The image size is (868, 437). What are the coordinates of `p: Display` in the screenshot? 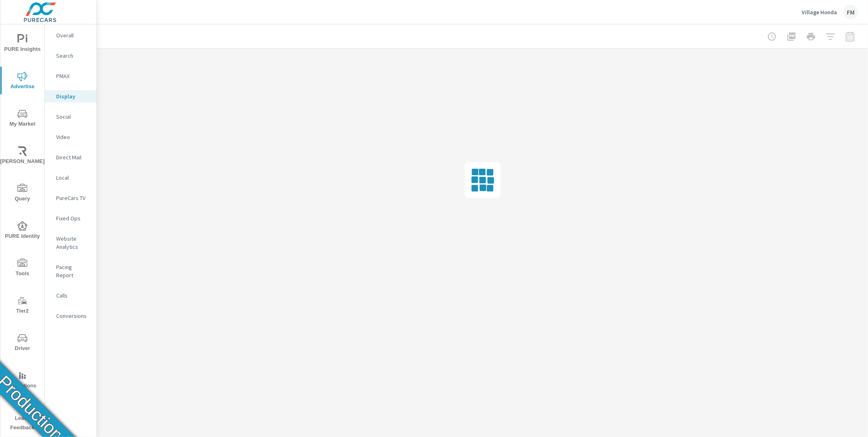 It's located at (73, 96).